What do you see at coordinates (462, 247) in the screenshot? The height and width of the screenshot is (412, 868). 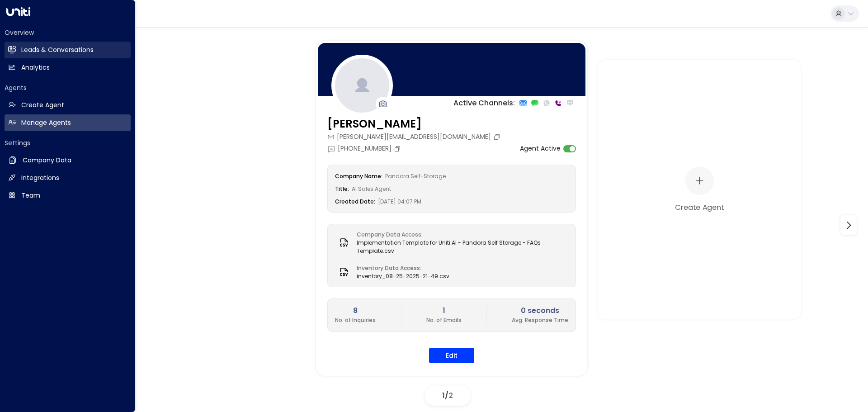 I see `span: Implementation Template for Uniti AI - Pandora Self Storage - FAQs Template.csv` at bounding box center [462, 247].